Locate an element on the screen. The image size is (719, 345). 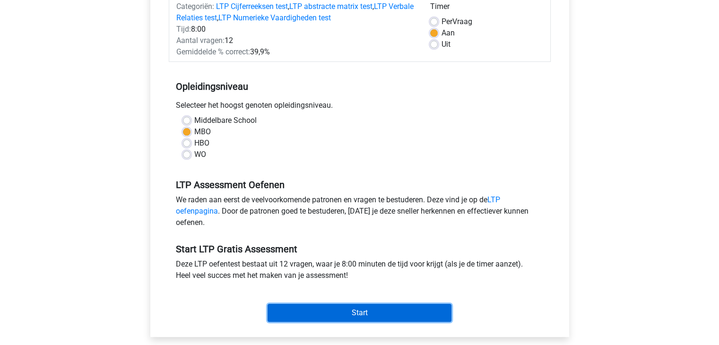
span: Categoriën: is located at coordinates (195, 6).